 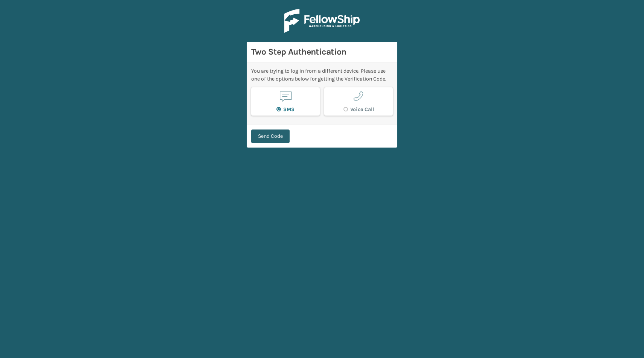 What do you see at coordinates (285, 109) in the screenshot?
I see `label: SMS` at bounding box center [285, 109].